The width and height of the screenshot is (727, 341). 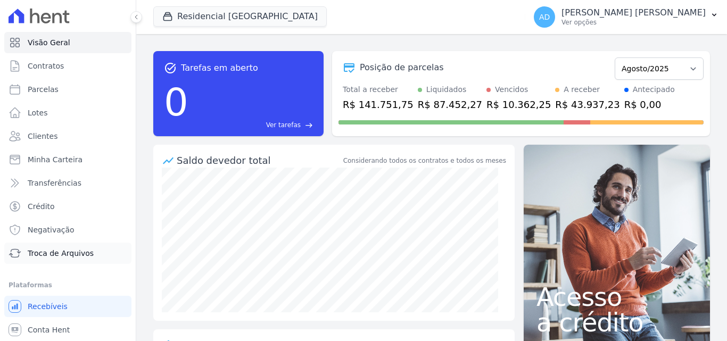 What do you see at coordinates (253, 125) in the screenshot?
I see `a: Ver tarefas east` at bounding box center [253, 125].